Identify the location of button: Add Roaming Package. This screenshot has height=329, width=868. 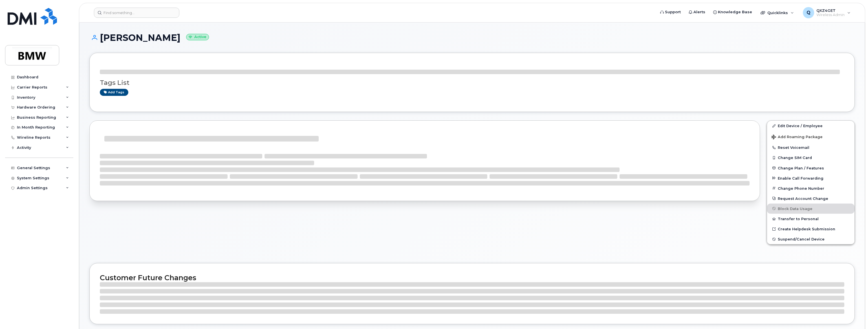
(810, 136).